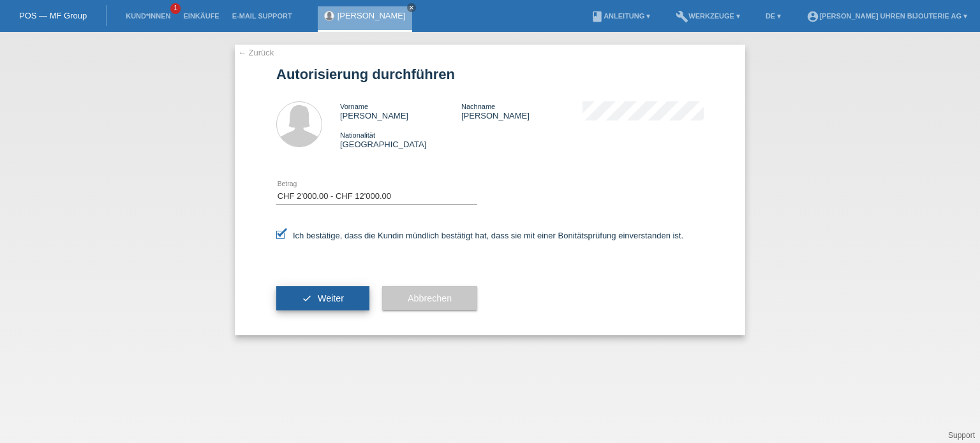 This screenshot has height=443, width=980. Describe the element at coordinates (478, 106) in the screenshot. I see `span: Nachname` at that location.